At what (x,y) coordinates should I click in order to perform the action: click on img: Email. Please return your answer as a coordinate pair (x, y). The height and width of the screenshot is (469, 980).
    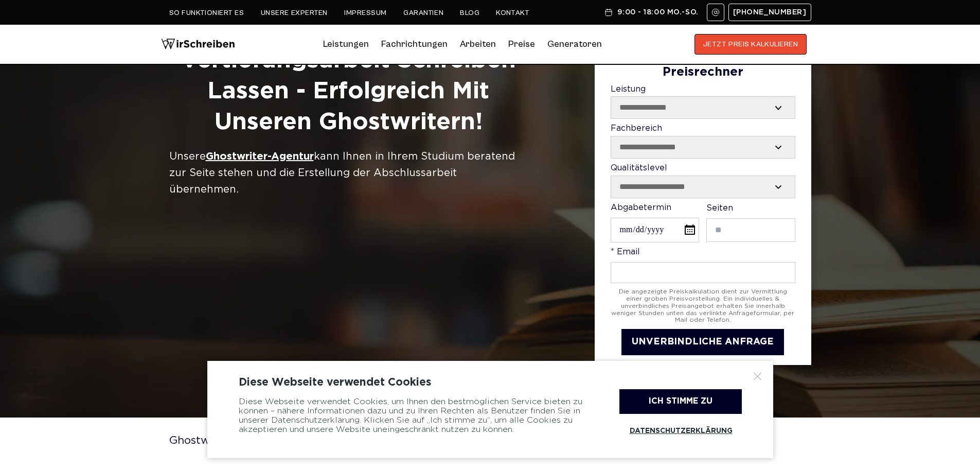
    Looking at the image, I should click on (716, 13).